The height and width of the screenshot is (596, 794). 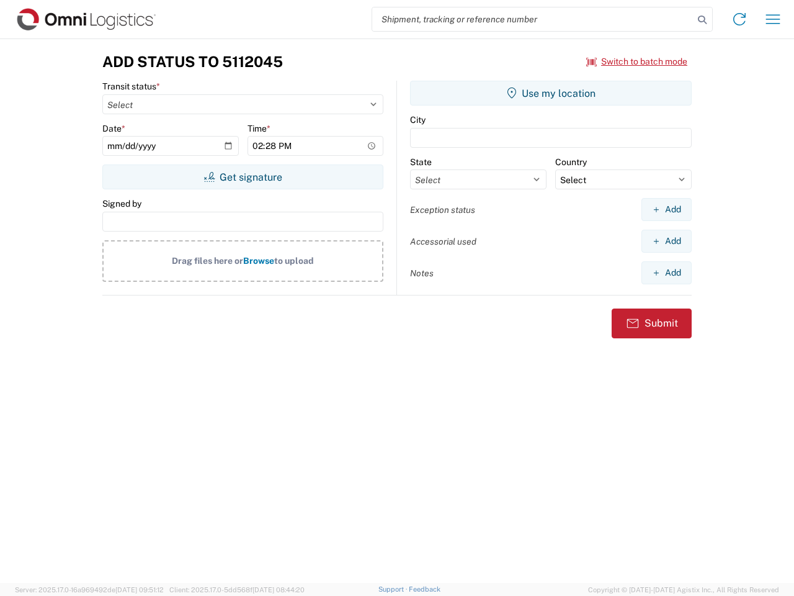 What do you see at coordinates (421, 162) in the screenshot?
I see `label: State` at bounding box center [421, 162].